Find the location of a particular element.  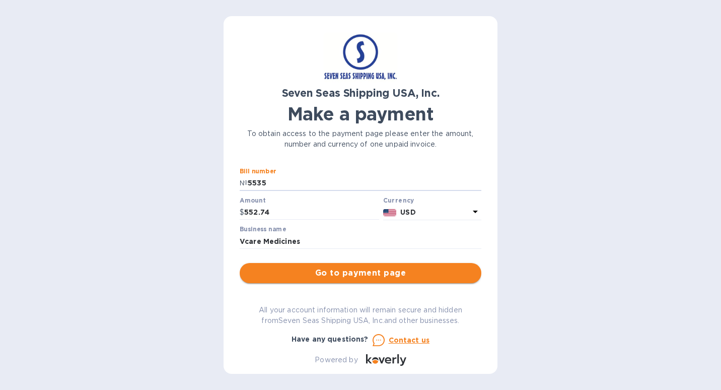

p: Powered by is located at coordinates (336, 359).